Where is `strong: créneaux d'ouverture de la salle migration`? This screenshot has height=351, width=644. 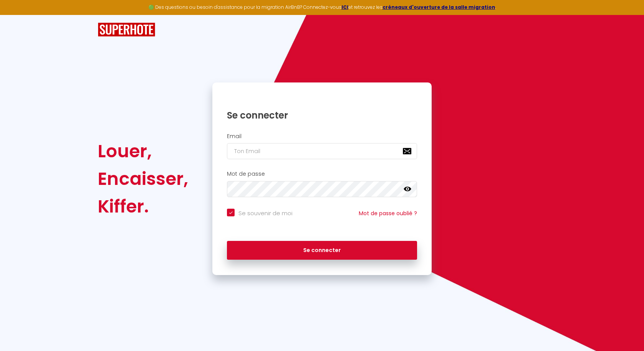
strong: créneaux d'ouverture de la salle migration is located at coordinates (439, 7).